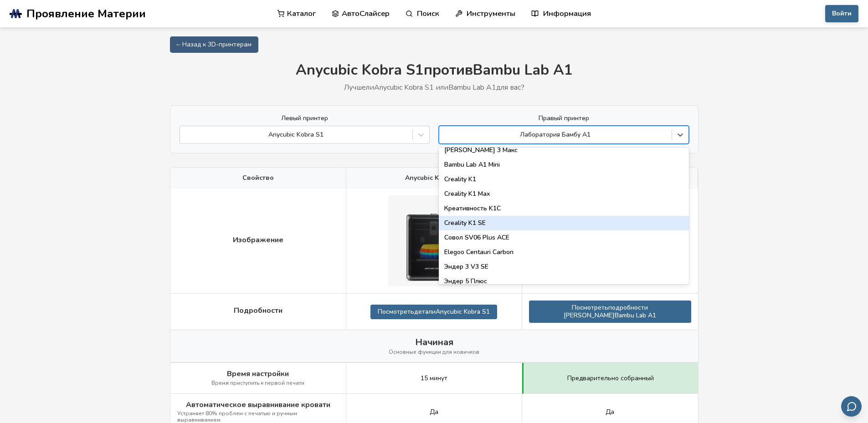 The image size is (868, 423). What do you see at coordinates (479, 252) in the screenshot?
I see `font: Elegoo Centauri Carbon` at bounding box center [479, 252].